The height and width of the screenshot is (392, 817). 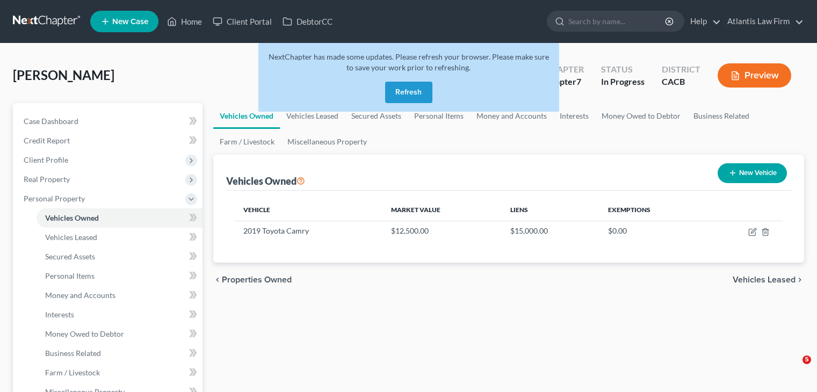 What do you see at coordinates (242, 21) in the screenshot?
I see `a: Client Portal` at bounding box center [242, 21].